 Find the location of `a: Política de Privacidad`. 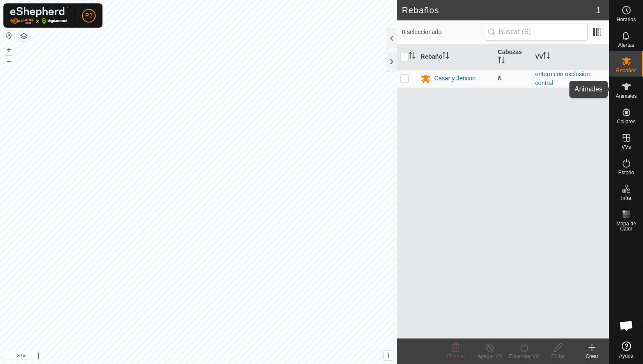

a: Política de Privacidad is located at coordinates (179, 357).